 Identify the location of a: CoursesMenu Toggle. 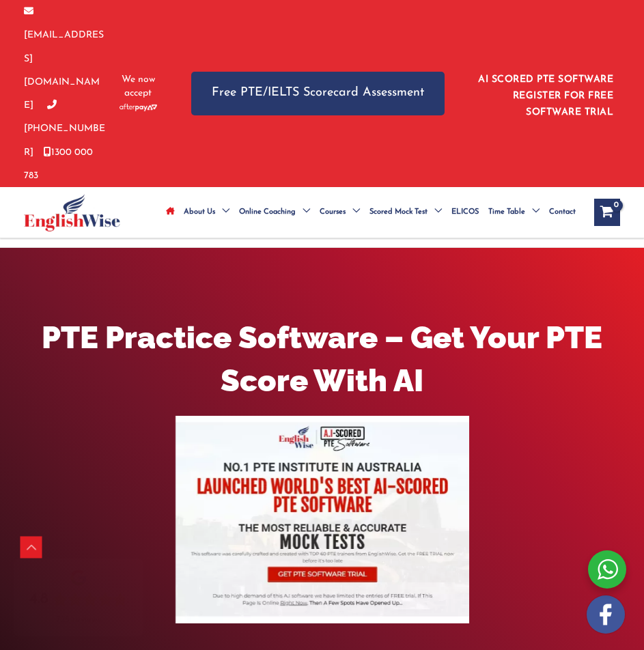
(339, 212).